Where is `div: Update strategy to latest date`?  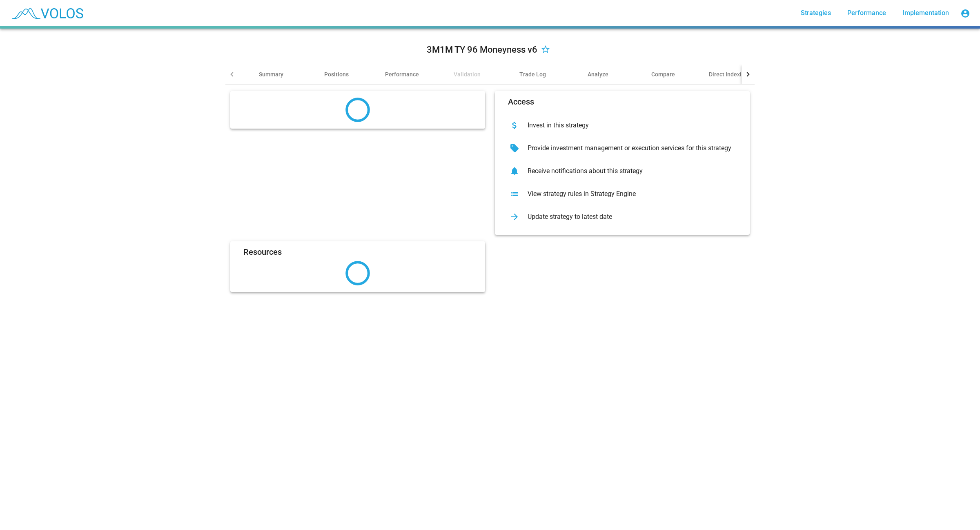
div: Update strategy to latest date is located at coordinates (629, 217).